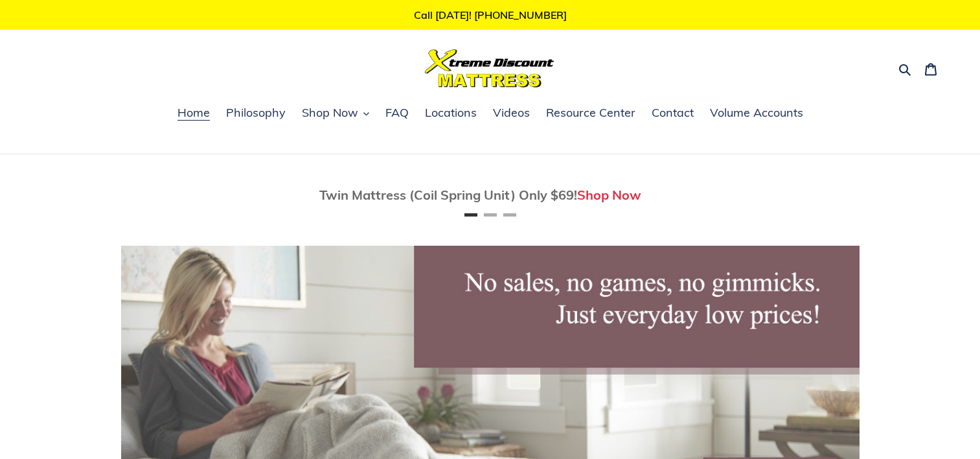 The width and height of the screenshot is (980, 459). What do you see at coordinates (194, 114) in the screenshot?
I see `a: Home` at bounding box center [194, 114].